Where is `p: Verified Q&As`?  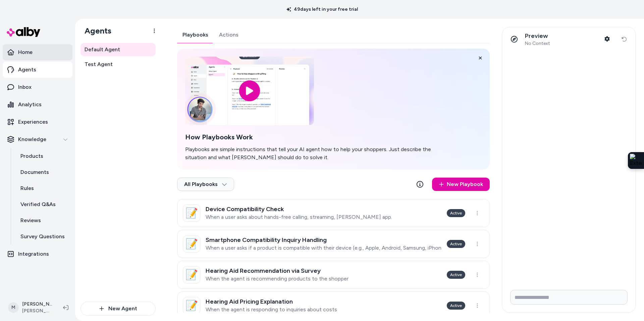 p: Verified Q&As is located at coordinates (38, 205).